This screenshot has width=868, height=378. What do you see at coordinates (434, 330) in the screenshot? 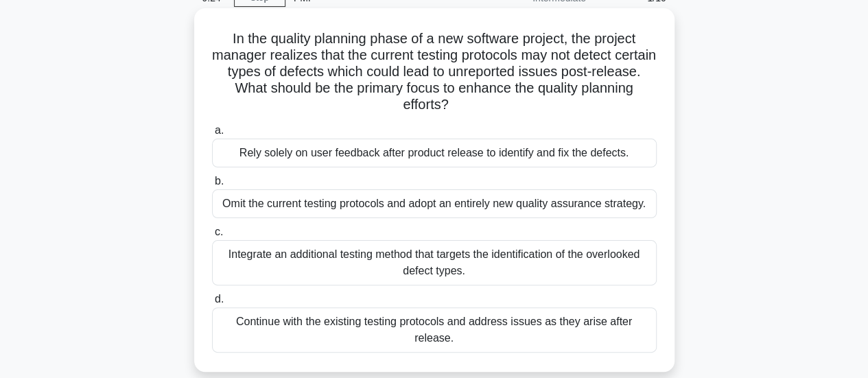
I see `div: Continue with the existing testing protocols and address issues as they arise after release.` at bounding box center [434, 330].